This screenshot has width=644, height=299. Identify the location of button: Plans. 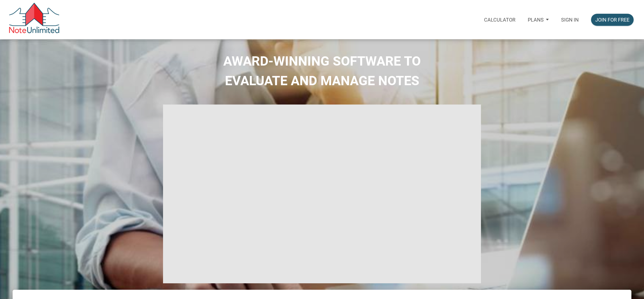
(538, 19).